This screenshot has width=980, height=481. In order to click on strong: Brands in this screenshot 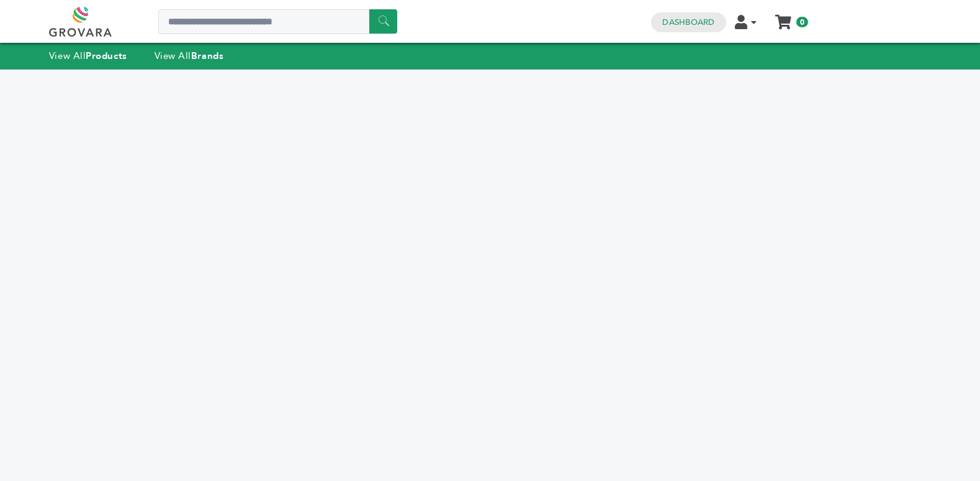, I will do `click(207, 56)`.